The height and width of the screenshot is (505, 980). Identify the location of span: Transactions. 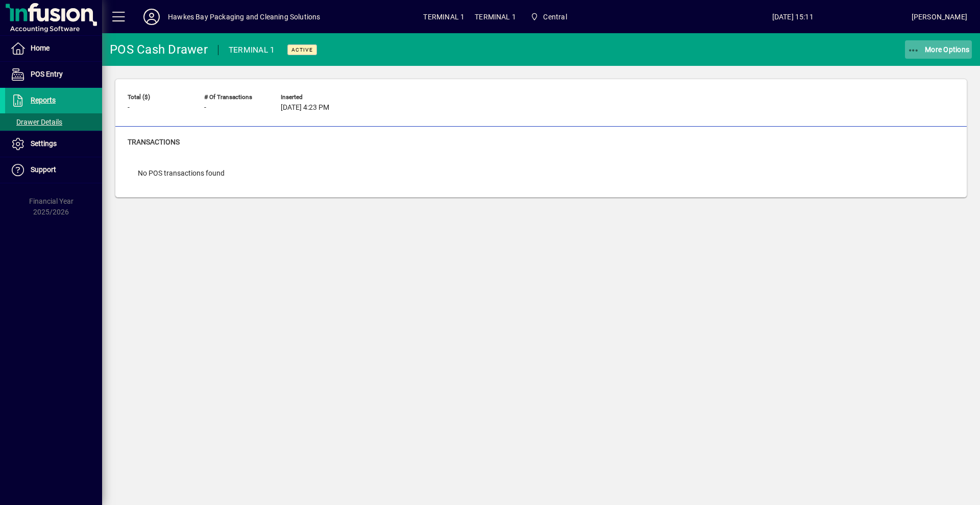
(154, 142).